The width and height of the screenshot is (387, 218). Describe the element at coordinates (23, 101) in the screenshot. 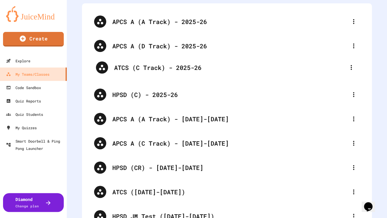

I see `div: Quiz Reports` at that location.